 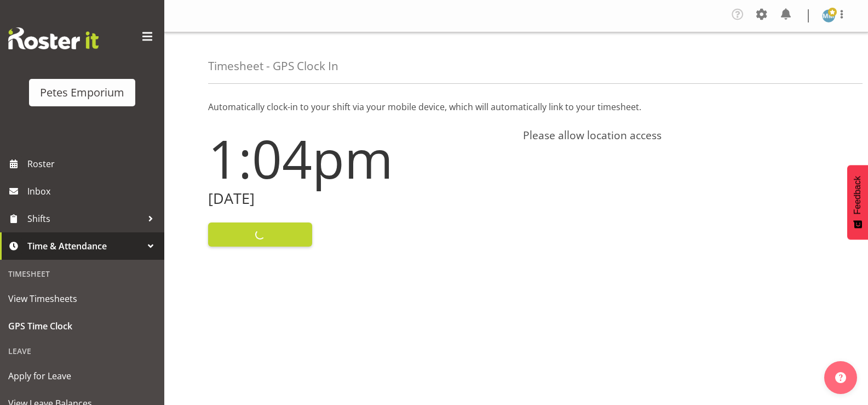 I want to click on span: Shifts, so click(x=85, y=219).